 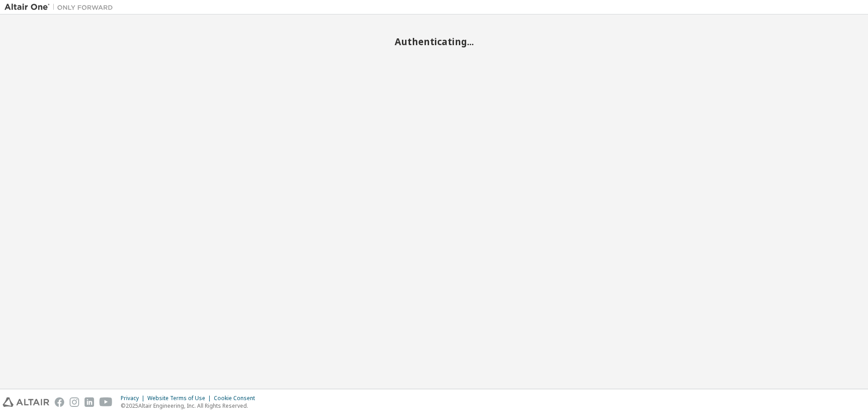 What do you see at coordinates (26, 402) in the screenshot?
I see `img: altair_logo.svg` at bounding box center [26, 402].